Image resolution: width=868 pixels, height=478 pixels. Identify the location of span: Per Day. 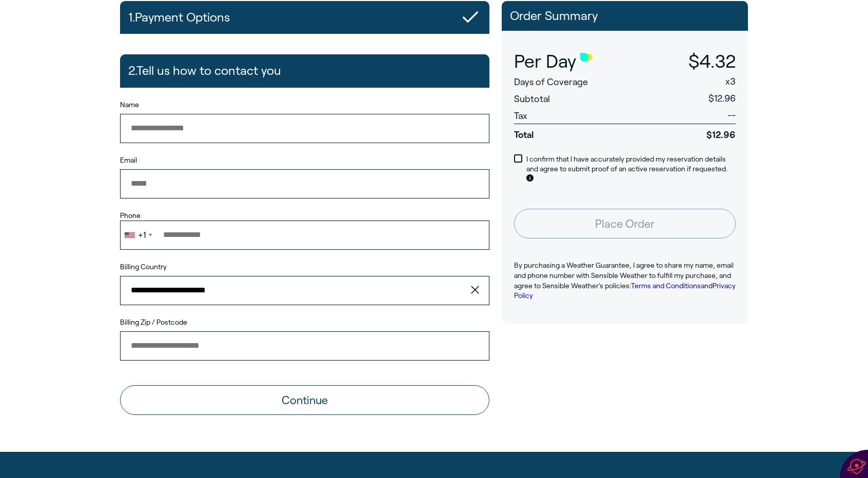
(545, 61).